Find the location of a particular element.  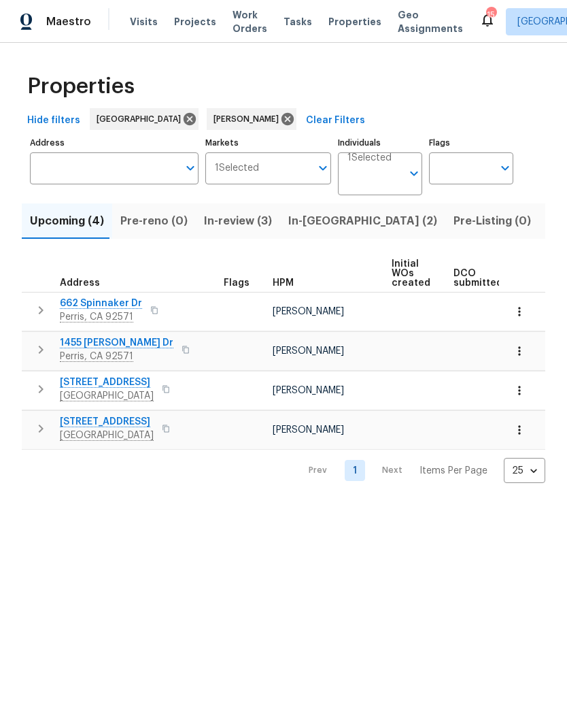

nav: Pagination Navigation is located at coordinates (420, 470).